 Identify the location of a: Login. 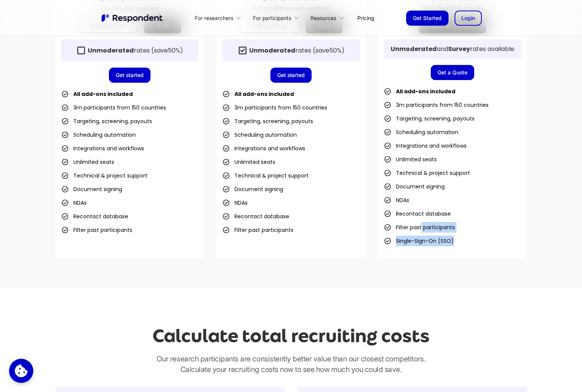
(468, 18).